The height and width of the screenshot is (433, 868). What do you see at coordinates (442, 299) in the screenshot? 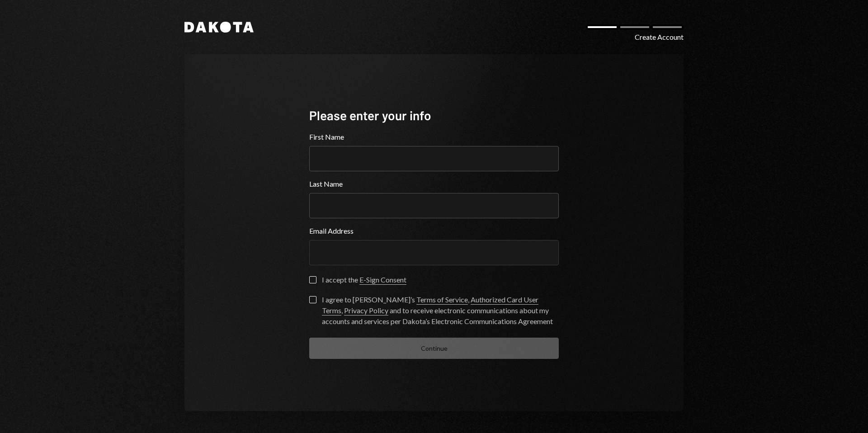
I see `a: Terms of Service` at bounding box center [442, 299].